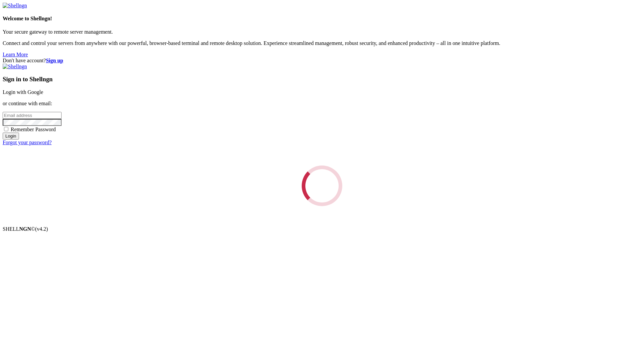 This screenshot has height=342, width=644. What do you see at coordinates (322, 43) in the screenshot?
I see `p: Connect and control your servers from anywhere with our powerful, browser-based terminal and remo...` at bounding box center [322, 43].